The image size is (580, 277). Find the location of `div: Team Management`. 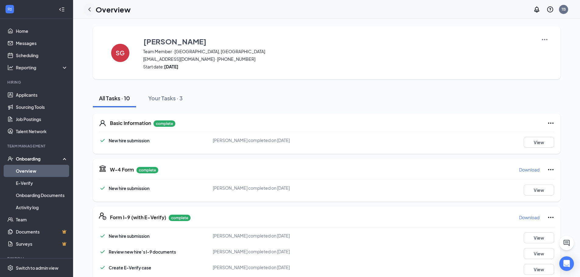

div: Team Management is located at coordinates (37, 146).